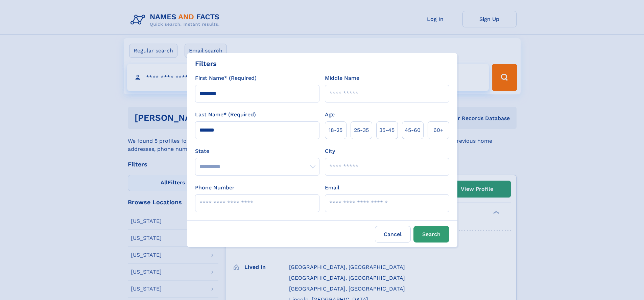  Describe the element at coordinates (361, 130) in the screenshot. I see `span: 25‑35` at that location.